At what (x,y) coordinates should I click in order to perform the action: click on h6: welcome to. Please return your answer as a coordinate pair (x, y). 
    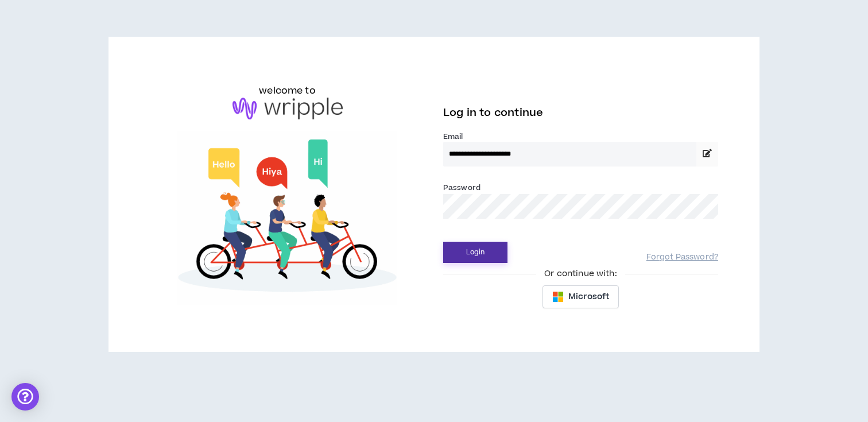
    Looking at the image, I should click on (287, 91).